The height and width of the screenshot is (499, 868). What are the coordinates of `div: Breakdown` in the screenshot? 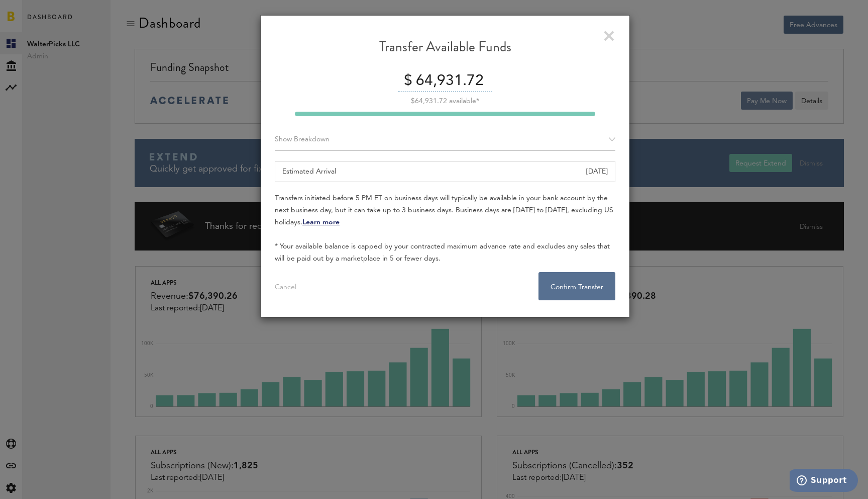 It's located at (445, 140).